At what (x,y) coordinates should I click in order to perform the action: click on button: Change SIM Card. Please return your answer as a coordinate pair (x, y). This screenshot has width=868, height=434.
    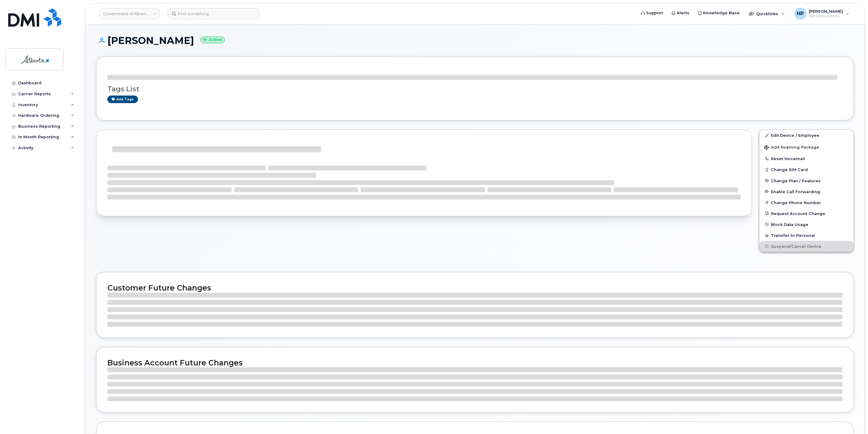
    Looking at the image, I should click on (807, 169).